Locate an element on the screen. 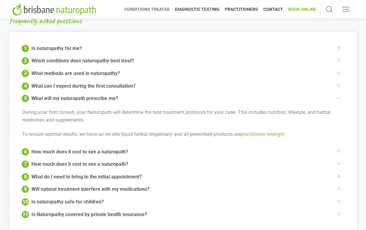  a: Search is located at coordinates (330, 9).